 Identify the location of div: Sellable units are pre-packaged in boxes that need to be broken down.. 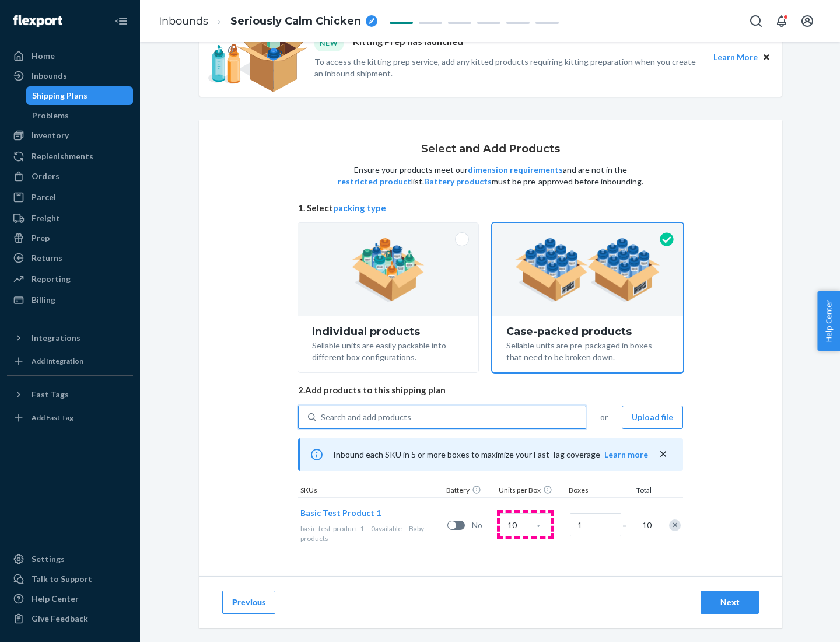
(588, 350).